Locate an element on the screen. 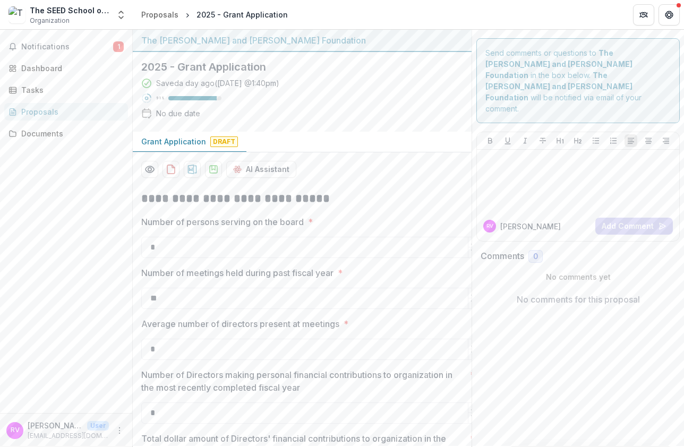 This screenshot has height=447, width=684. p: Number of Directors making personal financial contributions to organization in the most recently ... is located at coordinates (303, 381).